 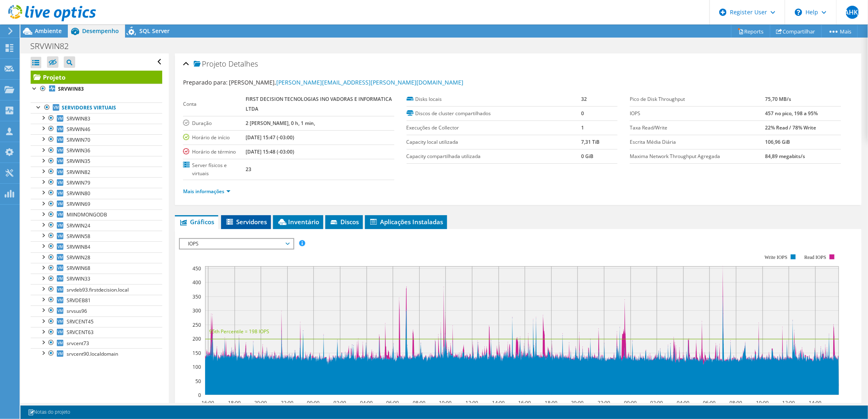 I want to click on a: SRVWIN24, so click(x=96, y=226).